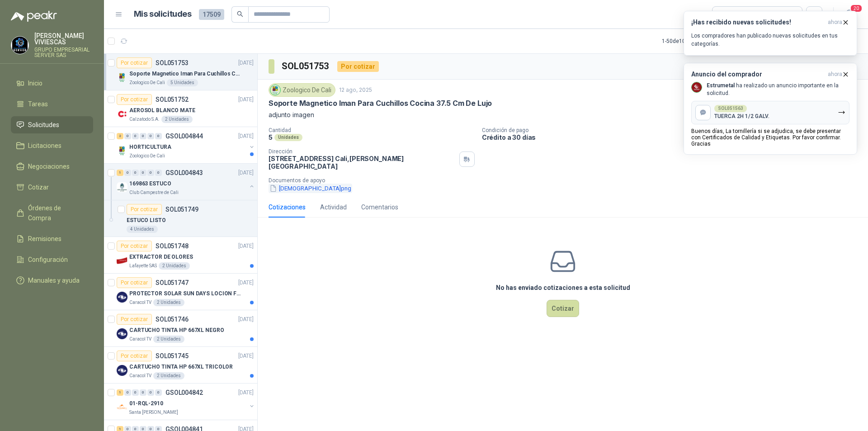  I want to click on a: Inicio, so click(52, 83).